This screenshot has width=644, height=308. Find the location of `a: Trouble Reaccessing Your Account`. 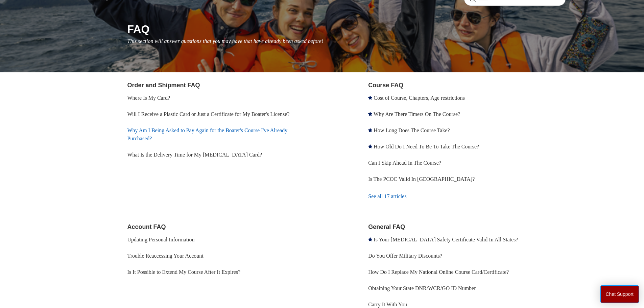

a: Trouble Reaccessing Your Account is located at coordinates (165, 256).